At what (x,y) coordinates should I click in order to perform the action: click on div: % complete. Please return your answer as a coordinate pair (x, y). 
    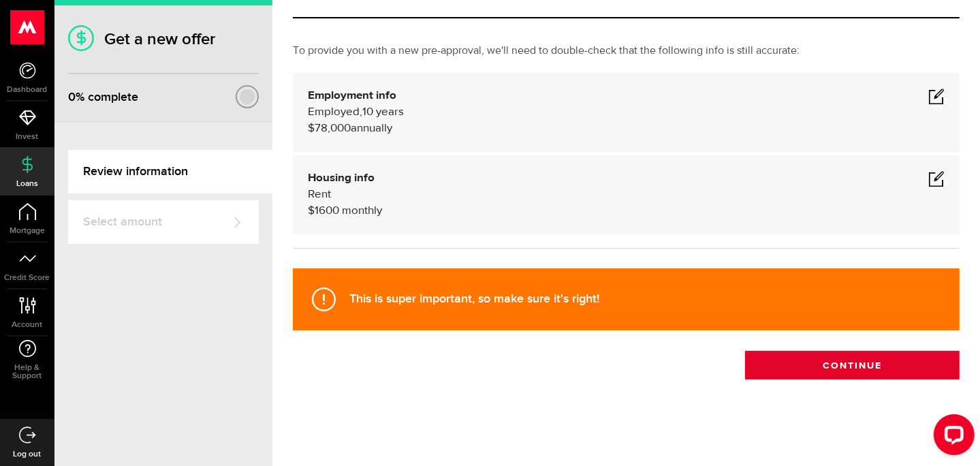
    Looking at the image, I should click on (103, 98).